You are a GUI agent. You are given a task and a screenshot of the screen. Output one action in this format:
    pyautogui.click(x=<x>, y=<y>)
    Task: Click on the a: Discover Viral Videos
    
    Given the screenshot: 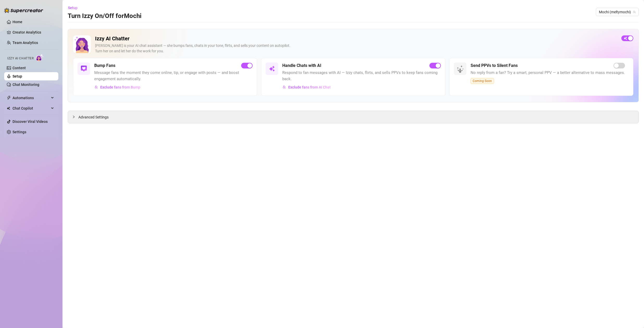 What is the action you would take?
    pyautogui.click(x=30, y=122)
    